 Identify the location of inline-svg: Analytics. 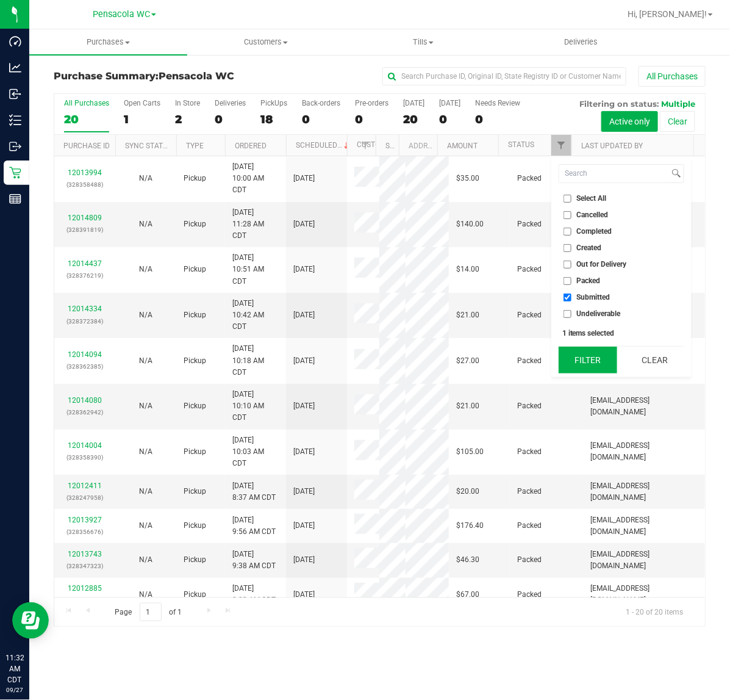
(15, 68).